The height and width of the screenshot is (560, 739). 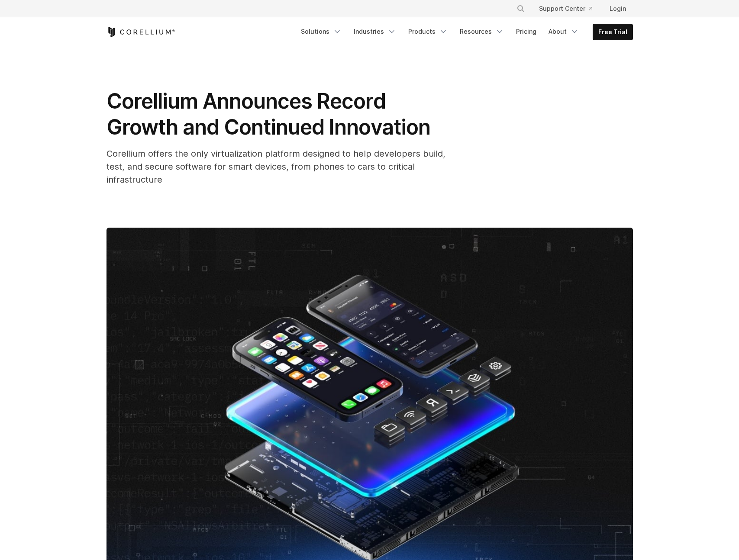 I want to click on a: Products, so click(x=428, y=32).